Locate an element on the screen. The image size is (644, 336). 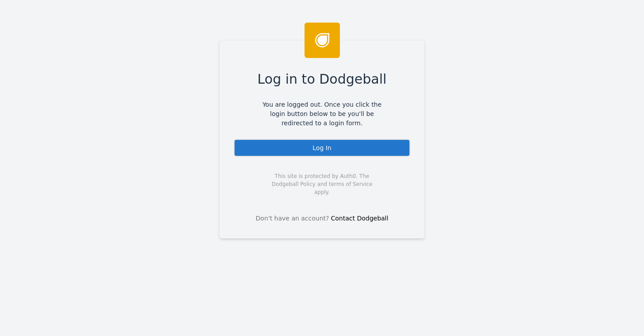
div: Log In is located at coordinates (322, 148).